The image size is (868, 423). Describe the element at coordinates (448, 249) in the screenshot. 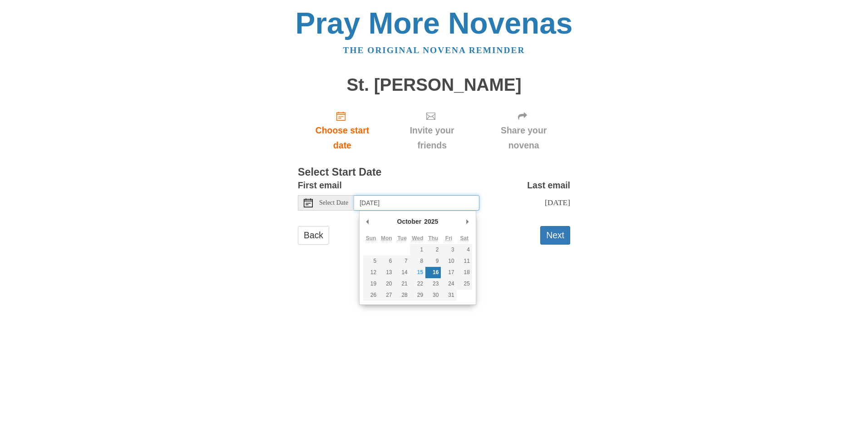

I see `button: 3` at that location.